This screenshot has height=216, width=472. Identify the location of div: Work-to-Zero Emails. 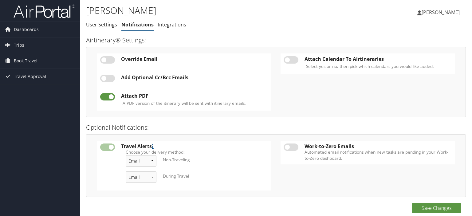
(378, 146).